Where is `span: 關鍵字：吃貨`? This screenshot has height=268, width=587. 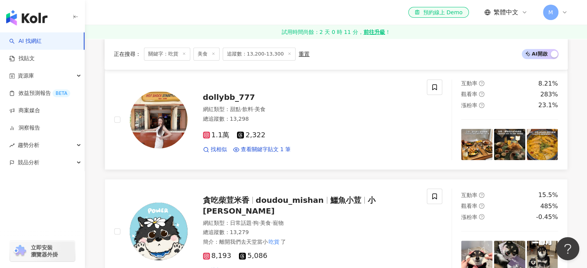
span: 關鍵字：吃貨 is located at coordinates (167, 54).